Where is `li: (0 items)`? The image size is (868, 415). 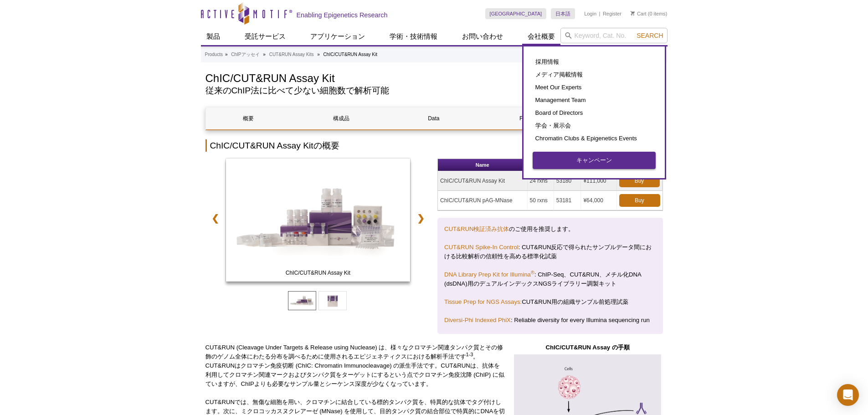 li: (0 items) is located at coordinates (648, 13).